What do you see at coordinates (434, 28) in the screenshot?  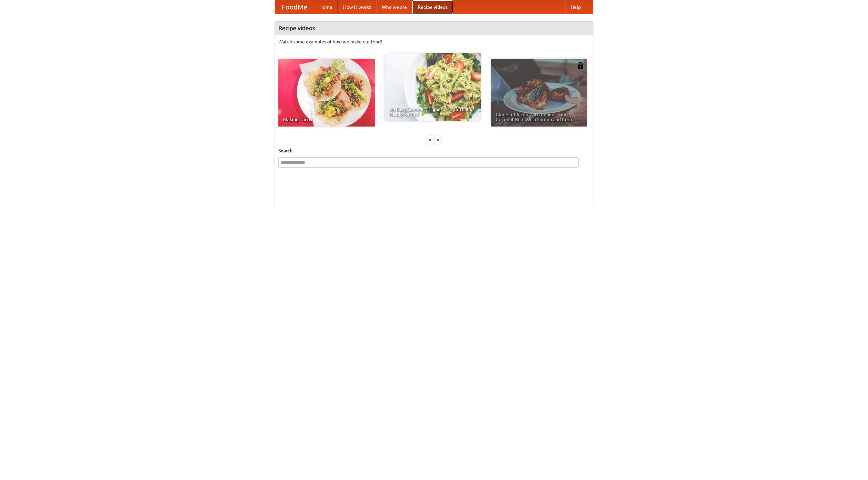 I see `h4: Recipe videos` at bounding box center [434, 28].